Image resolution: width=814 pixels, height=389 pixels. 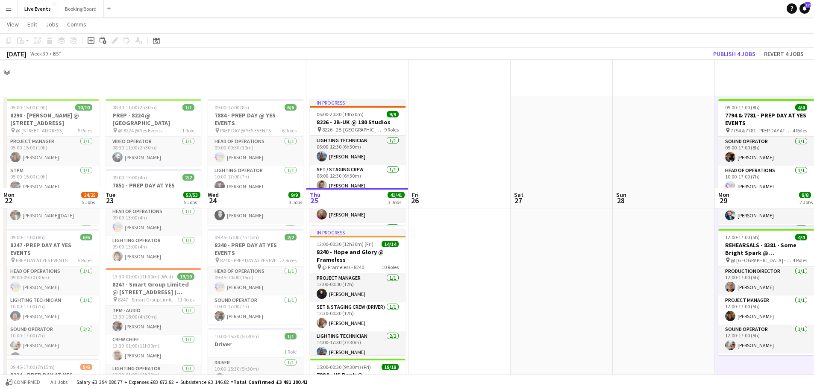 I want to click on span: 25, so click(x=314, y=200).